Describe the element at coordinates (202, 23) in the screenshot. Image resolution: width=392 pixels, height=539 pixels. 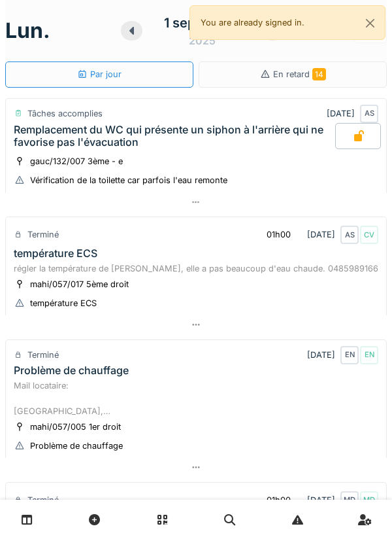
I see `div: 1 septembre` at that location.